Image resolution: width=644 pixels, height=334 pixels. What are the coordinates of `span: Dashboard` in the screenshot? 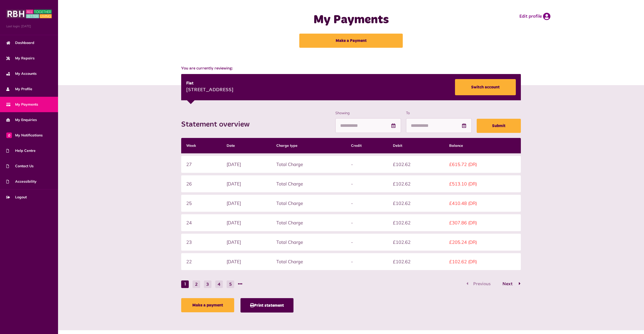 It's located at (20, 43).